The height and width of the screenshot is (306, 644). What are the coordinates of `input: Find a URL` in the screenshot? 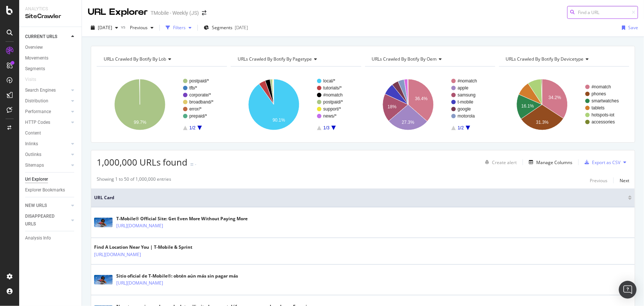 It's located at (603, 12).